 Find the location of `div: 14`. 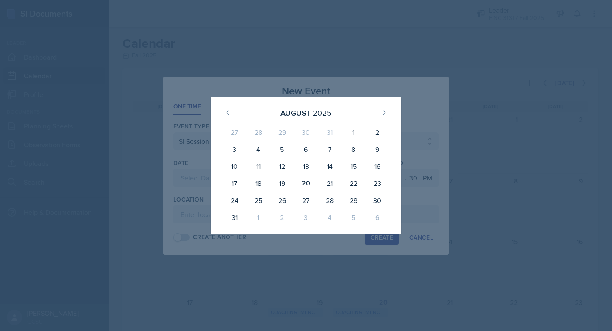

div: 14 is located at coordinates (330, 166).